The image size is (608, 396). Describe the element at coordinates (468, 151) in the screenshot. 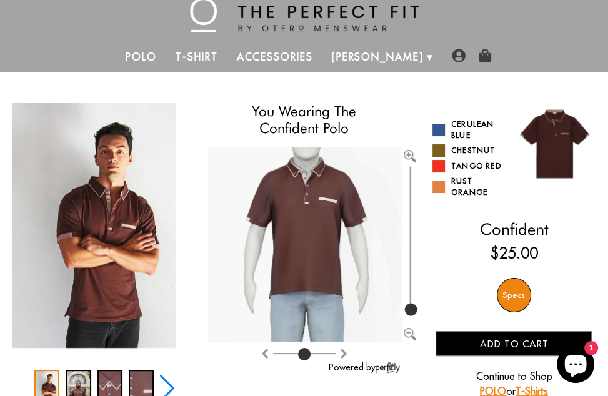

I see `a: Chestnut` at that location.